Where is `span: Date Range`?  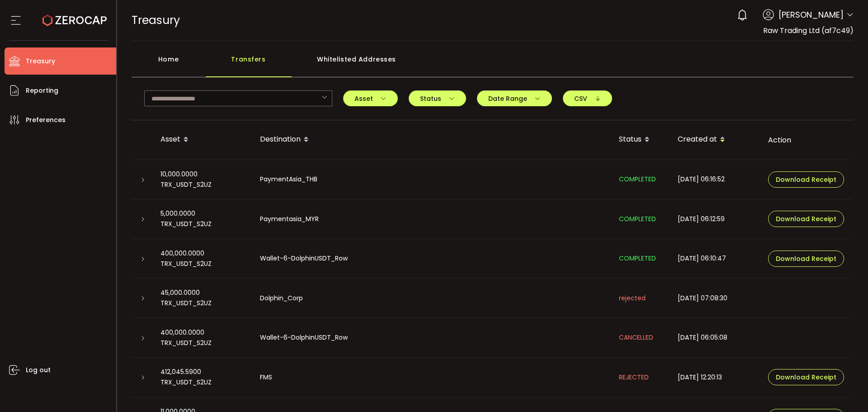
span: Date Range is located at coordinates (515, 99).